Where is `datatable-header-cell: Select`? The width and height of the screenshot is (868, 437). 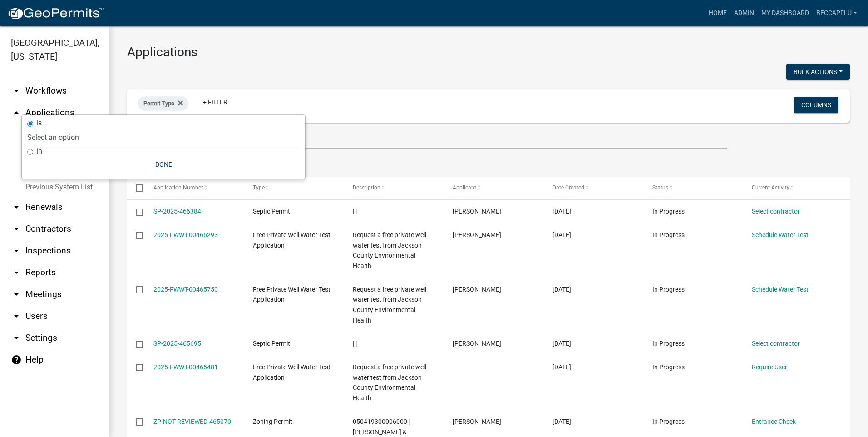 datatable-header-cell: Select is located at coordinates (136, 188).